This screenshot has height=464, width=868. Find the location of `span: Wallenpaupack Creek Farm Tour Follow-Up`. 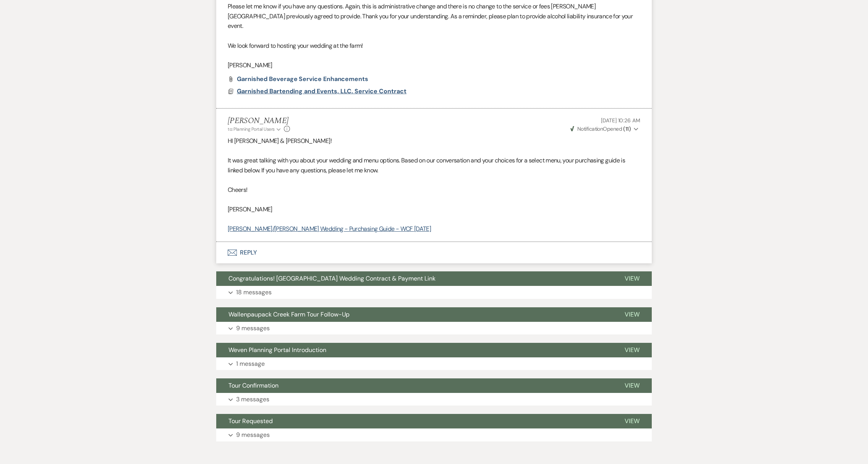

span: Wallenpaupack Creek Farm Tour Follow-Up is located at coordinates (289, 314).